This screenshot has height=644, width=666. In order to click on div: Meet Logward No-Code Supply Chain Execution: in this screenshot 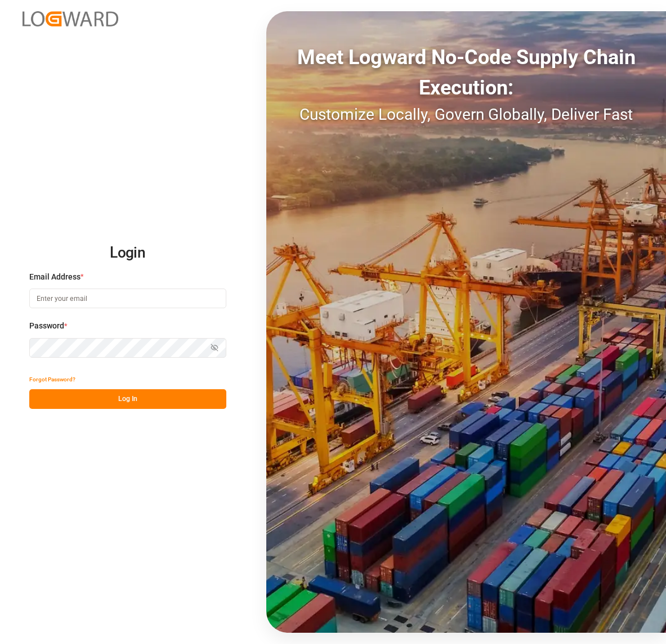, I will do `click(466, 73)`.